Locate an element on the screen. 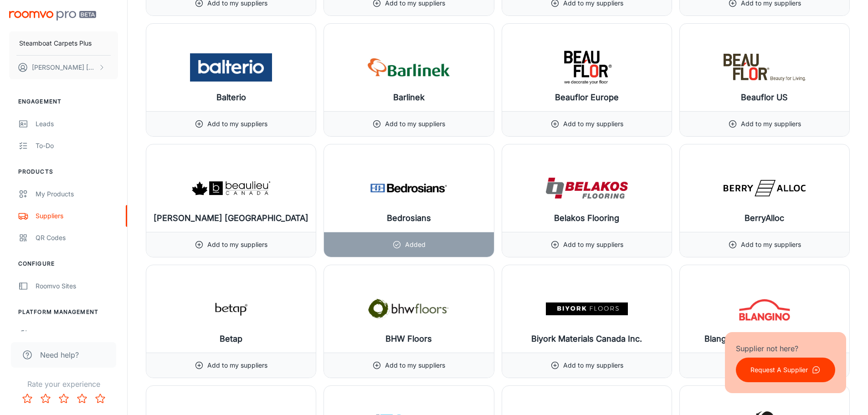  img: Balterio is located at coordinates (231, 68).